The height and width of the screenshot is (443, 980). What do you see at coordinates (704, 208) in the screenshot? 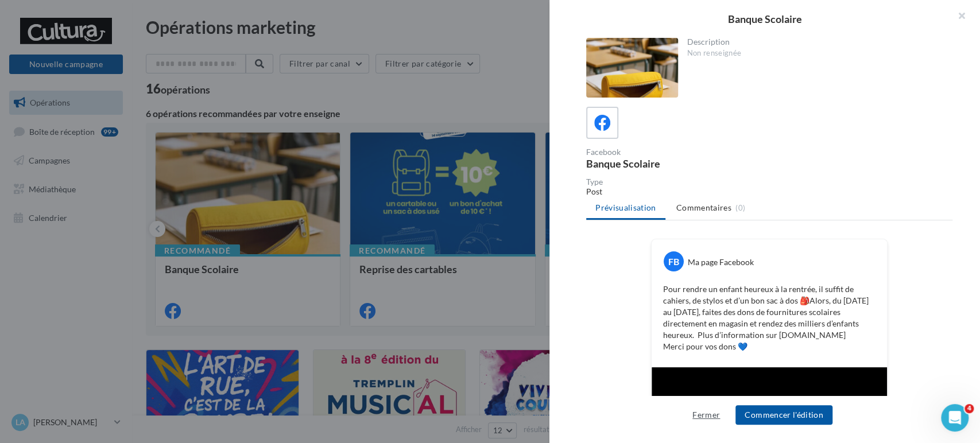
I see `span: Commentaires` at bounding box center [704, 208].